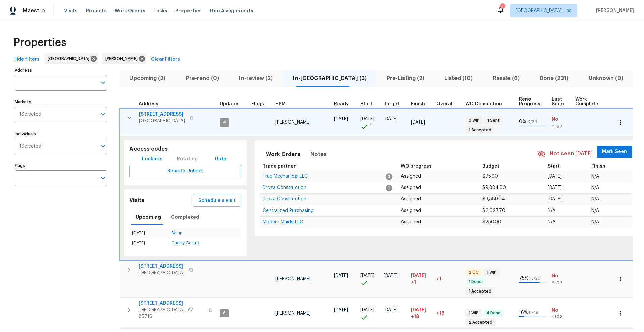  What do you see at coordinates (217, 201) in the screenshot?
I see `span: Schedule a visit` at bounding box center [217, 201].